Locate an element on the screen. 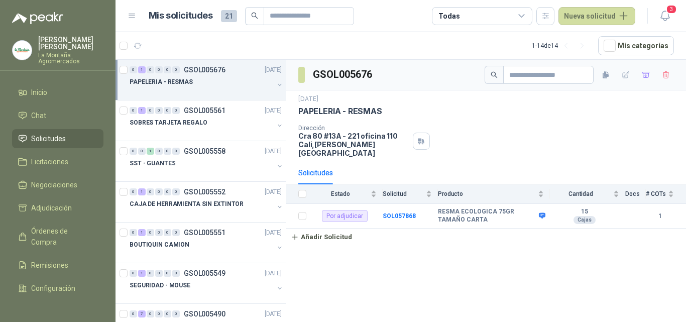 Image resolution: width=686 pixels, height=322 pixels. a: Inicio is located at coordinates (58, 92).